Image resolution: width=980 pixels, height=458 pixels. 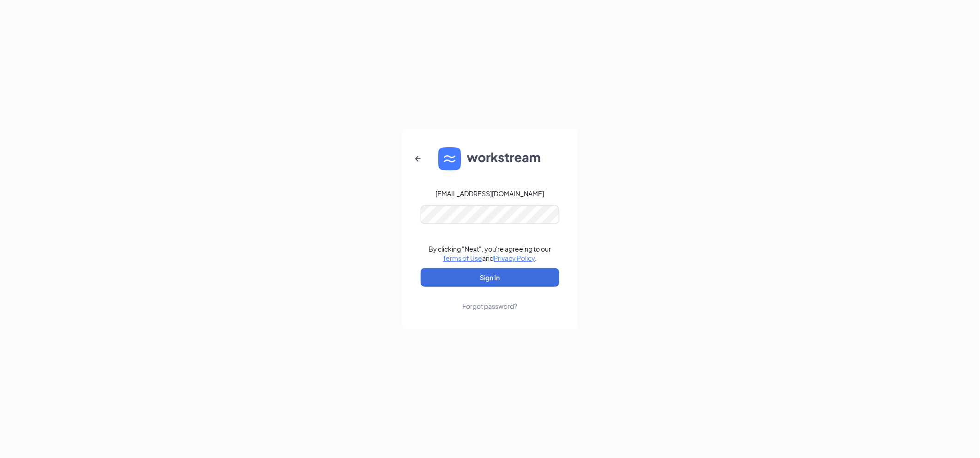 I want to click on button: ArrowLeftNew, so click(x=418, y=159).